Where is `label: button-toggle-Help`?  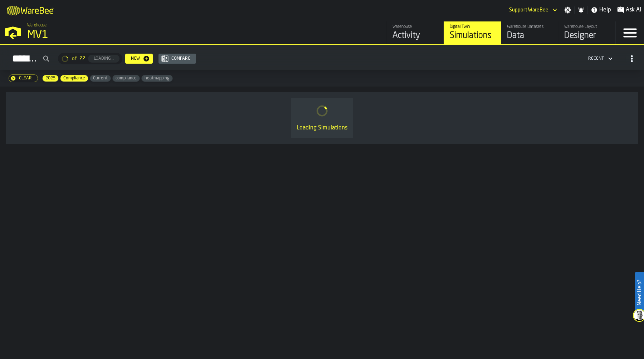 label: button-toggle-Help is located at coordinates (600, 10).